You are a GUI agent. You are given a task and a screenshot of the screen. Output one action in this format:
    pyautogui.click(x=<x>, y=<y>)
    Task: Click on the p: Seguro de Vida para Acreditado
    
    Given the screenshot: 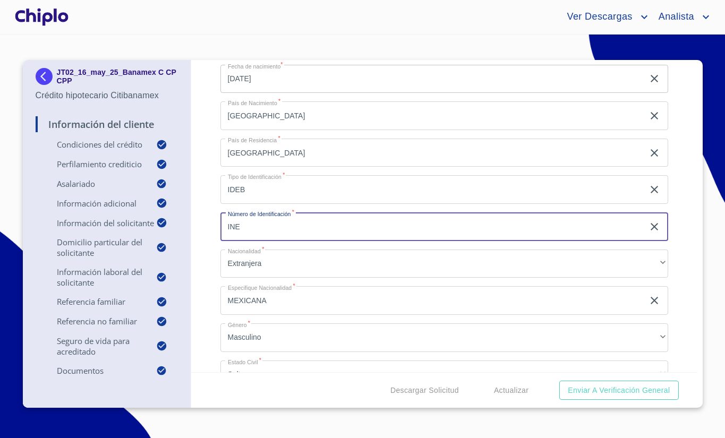 What is the action you would take?
    pyautogui.click(x=96, y=346)
    